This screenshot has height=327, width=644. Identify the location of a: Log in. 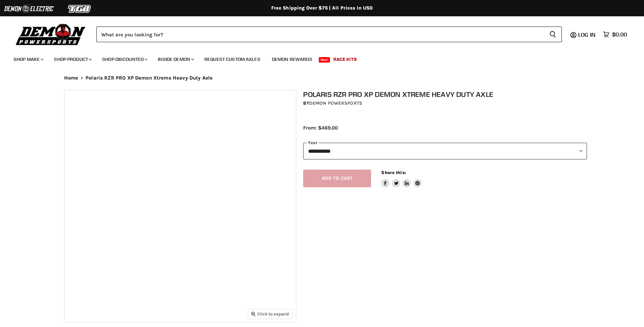
(587, 34).